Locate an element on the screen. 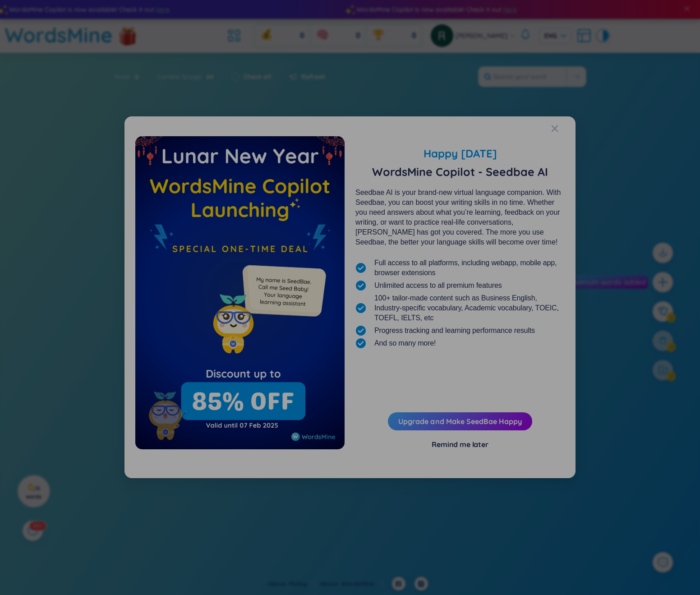  span: WordsMine Copilot - Seedbae AI is located at coordinates (460, 172).